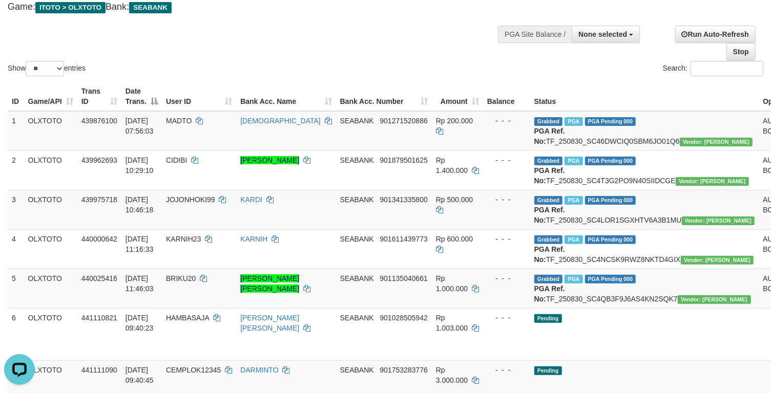 The width and height of the screenshot is (771, 393). Describe the element at coordinates (454, 121) in the screenshot. I see `span: Rp 200.000` at that location.